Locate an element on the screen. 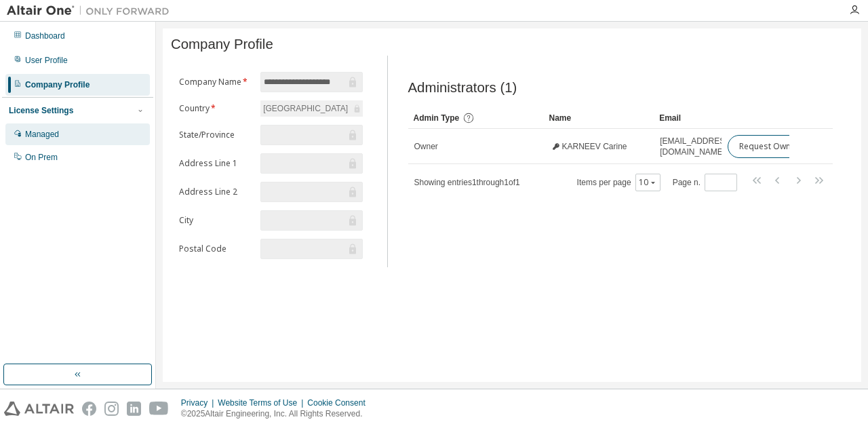 The width and height of the screenshot is (868, 428). label: Address Line 2 is located at coordinates (215, 192).